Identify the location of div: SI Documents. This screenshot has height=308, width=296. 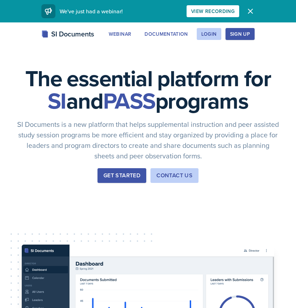
(68, 34).